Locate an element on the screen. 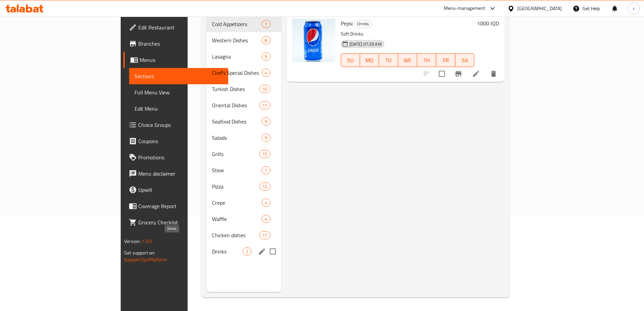  div: Seafood Dishes9 is located at coordinates (244, 122).